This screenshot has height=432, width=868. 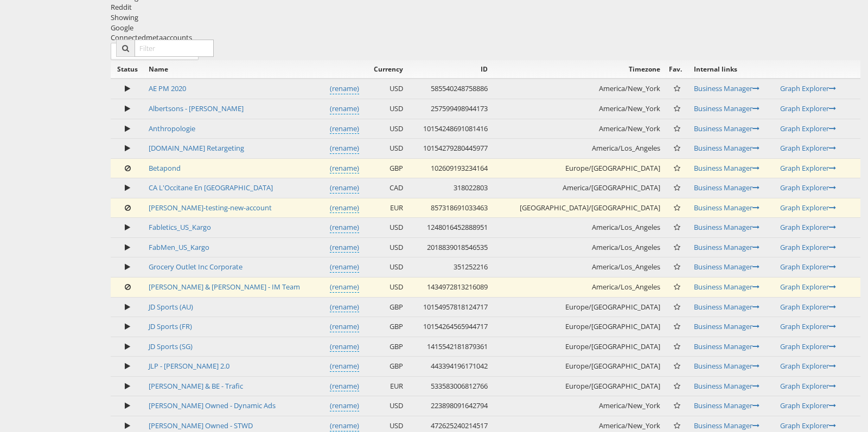 I want to click on td: 223898091642794, so click(x=450, y=406).